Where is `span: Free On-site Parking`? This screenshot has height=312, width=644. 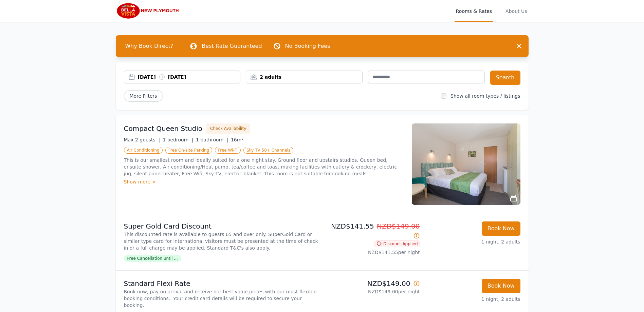
span: Free On-site Parking is located at coordinates (189, 150).